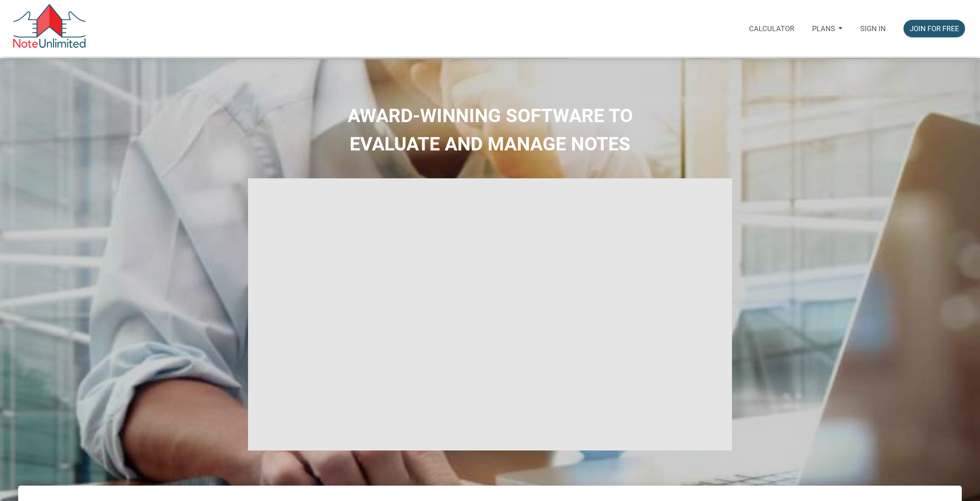  I want to click on p: Calculator, so click(772, 29).